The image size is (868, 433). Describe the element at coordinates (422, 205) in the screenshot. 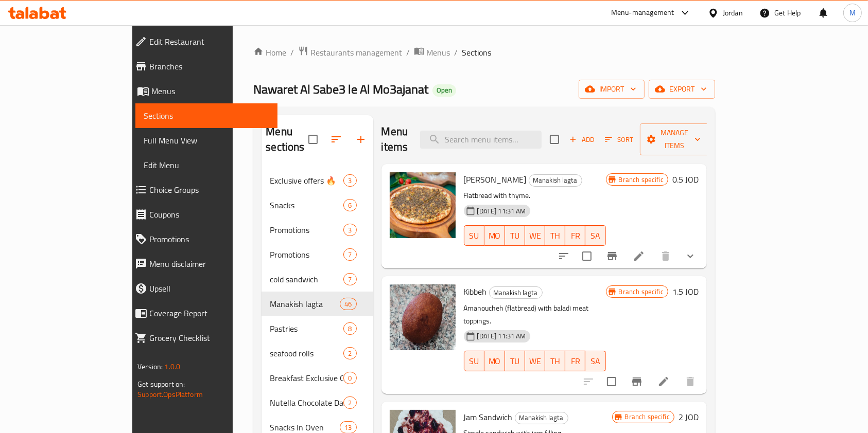

I see `img: Manoushe Zaatar` at that location.